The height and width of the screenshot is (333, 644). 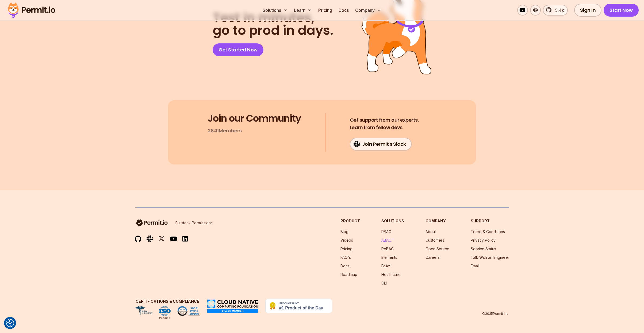 I want to click on a: Blog, so click(x=344, y=231).